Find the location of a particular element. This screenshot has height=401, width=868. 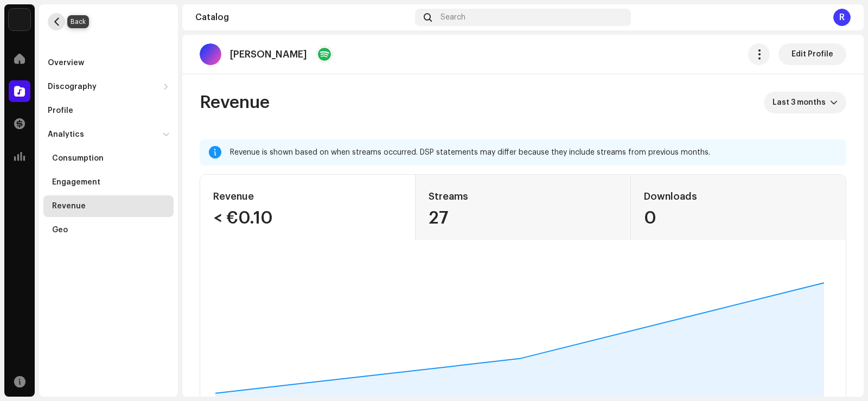

div: dropdown trigger is located at coordinates (834, 103).